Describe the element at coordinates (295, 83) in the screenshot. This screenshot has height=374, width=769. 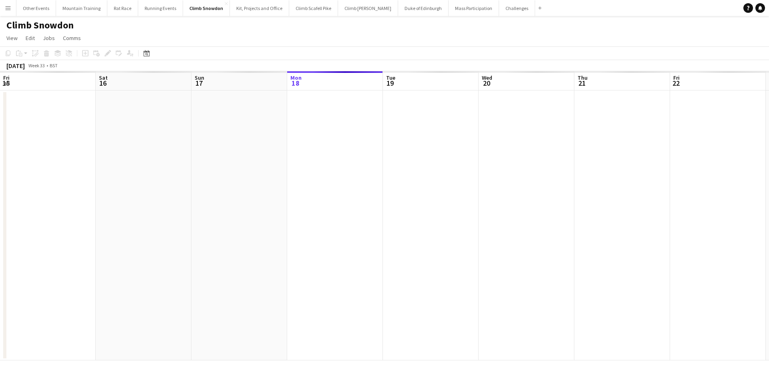
I see `span: 18` at that location.